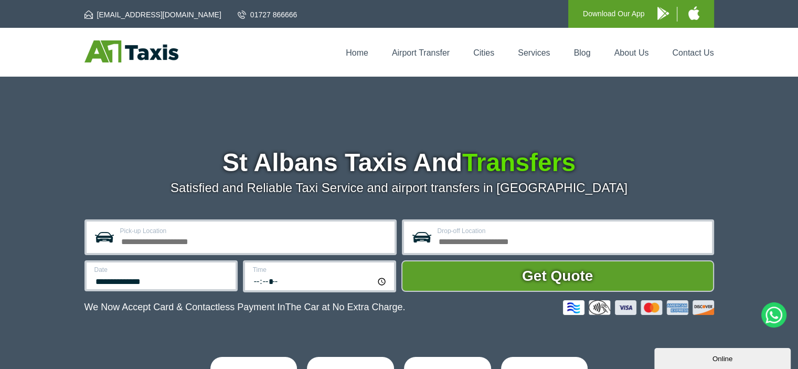  Describe the element at coordinates (694, 13) in the screenshot. I see `img: A1 Taxis iPhone App` at that location.